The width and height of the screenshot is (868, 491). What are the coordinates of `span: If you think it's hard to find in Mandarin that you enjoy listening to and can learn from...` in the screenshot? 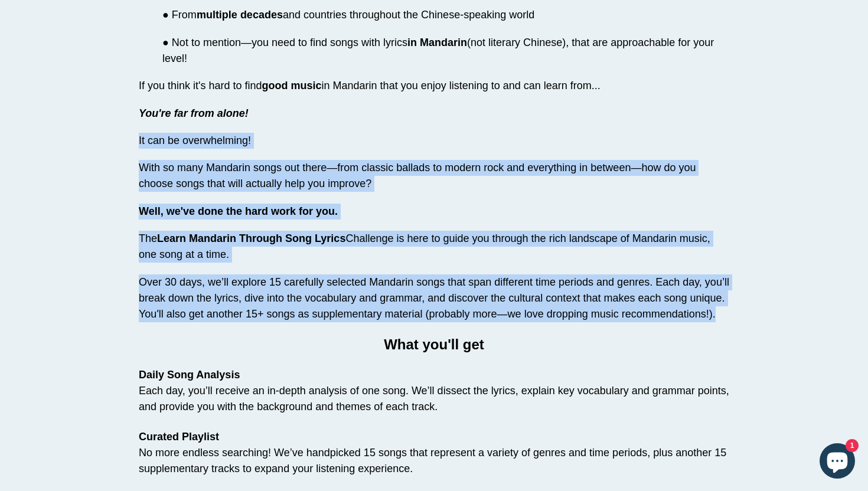 It's located at (370, 85).